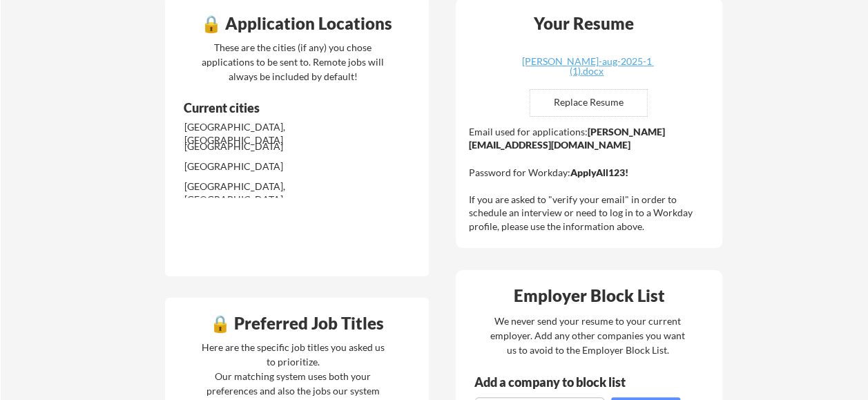 This screenshot has height=400, width=868. I want to click on div: Employer Block List, so click(589, 295).